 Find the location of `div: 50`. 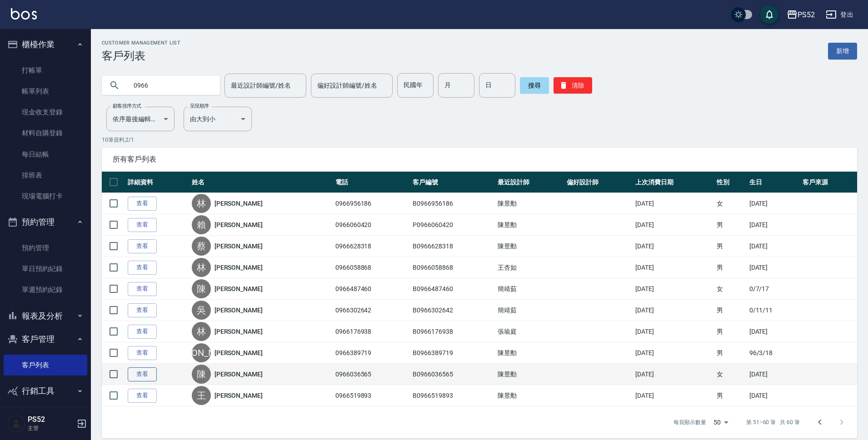

div: 50 is located at coordinates (721, 422).